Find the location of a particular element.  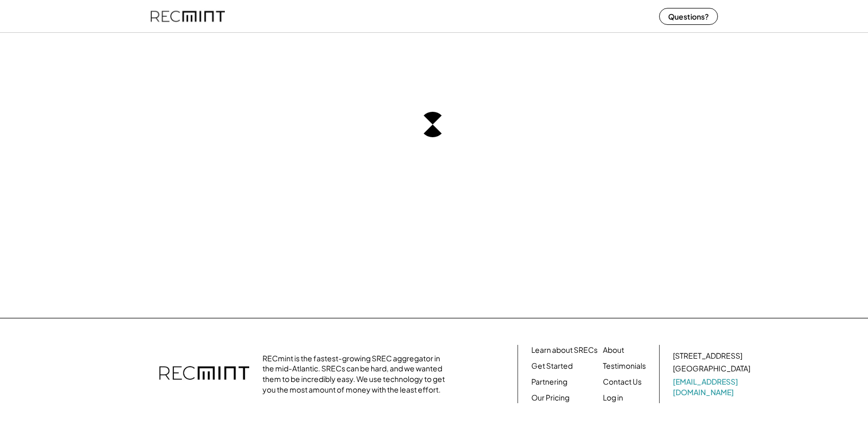

div: RECmint is the fastest-growing SREC aggregator in the mid-Atlantic. SRECs can be hard, and we wan... is located at coordinates (356, 374).